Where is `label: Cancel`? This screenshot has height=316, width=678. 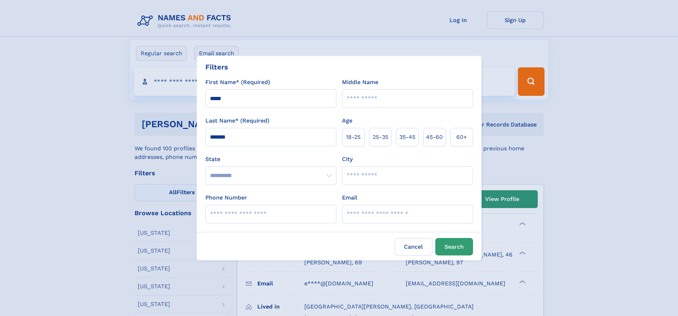
label: Cancel is located at coordinates (413, 246).